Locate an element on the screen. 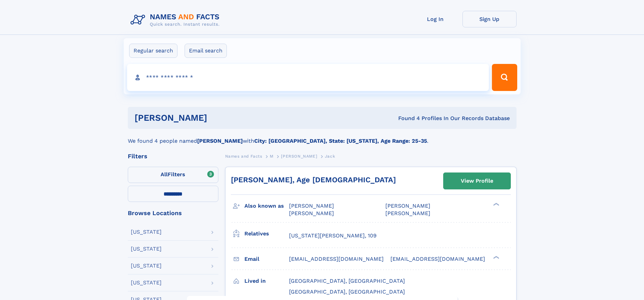  label: Email search is located at coordinates (206, 51).